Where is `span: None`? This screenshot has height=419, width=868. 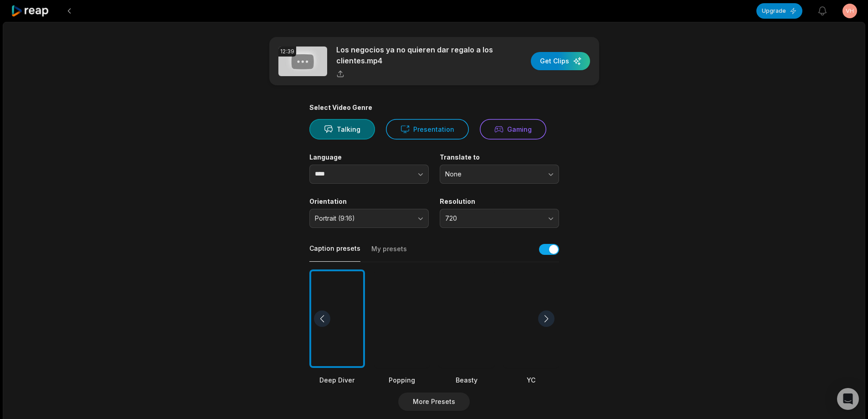
span: None is located at coordinates (493, 174).